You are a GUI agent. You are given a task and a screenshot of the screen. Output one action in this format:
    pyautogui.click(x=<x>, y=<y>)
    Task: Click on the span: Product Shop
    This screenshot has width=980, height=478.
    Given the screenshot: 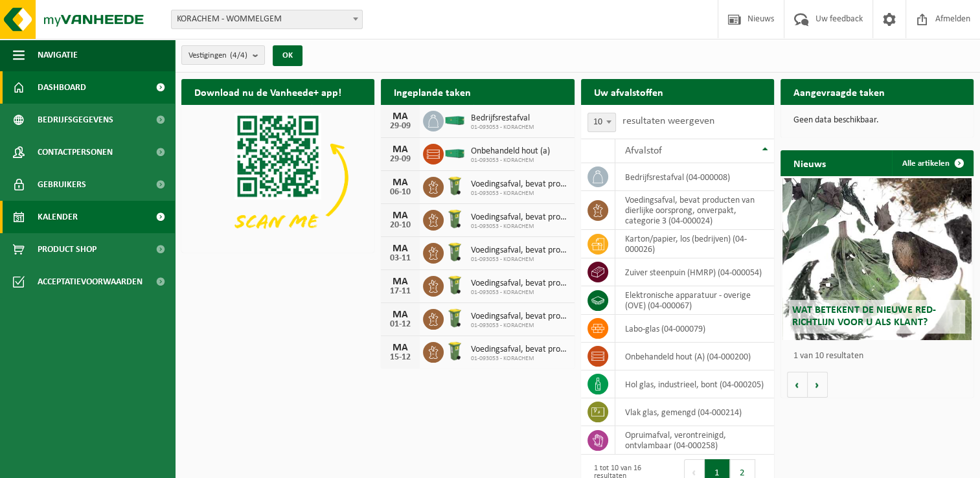 What is the action you would take?
    pyautogui.click(x=67, y=249)
    